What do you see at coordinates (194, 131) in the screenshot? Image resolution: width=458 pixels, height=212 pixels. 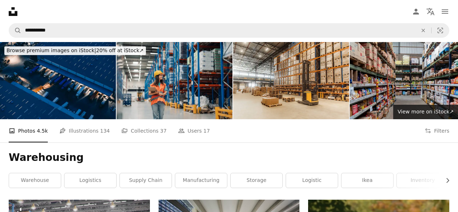 I see `a: Users 17` at bounding box center [194, 131].